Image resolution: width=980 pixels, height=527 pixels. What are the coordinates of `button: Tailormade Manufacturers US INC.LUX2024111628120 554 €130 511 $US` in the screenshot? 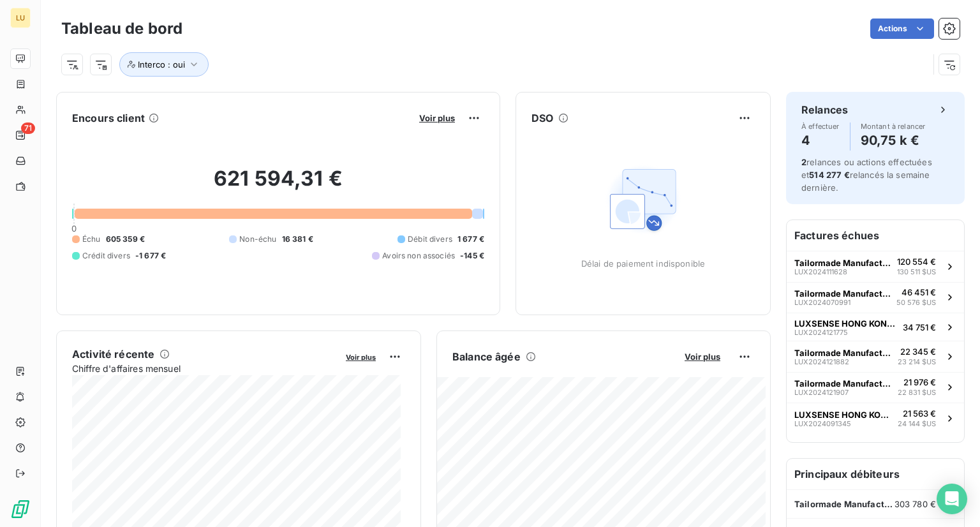 It's located at (875, 266).